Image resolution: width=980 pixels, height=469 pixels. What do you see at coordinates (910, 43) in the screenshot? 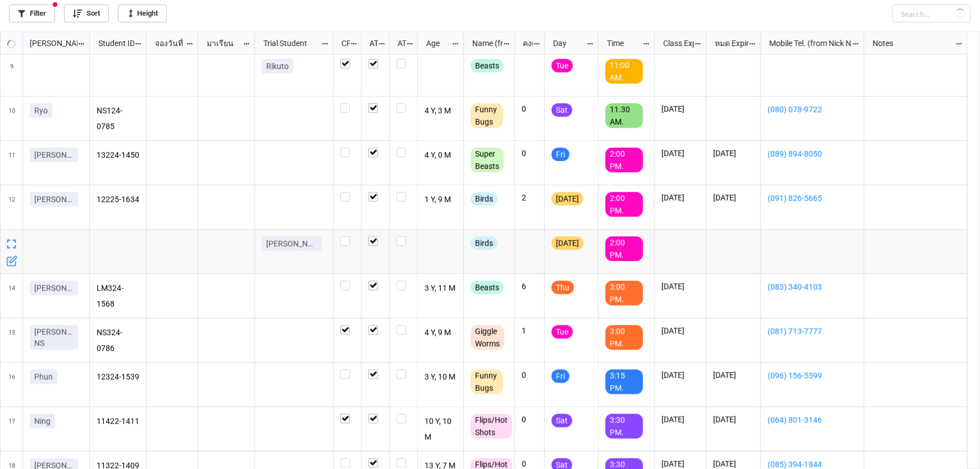
I see `div: Notes` at bounding box center [910, 43].